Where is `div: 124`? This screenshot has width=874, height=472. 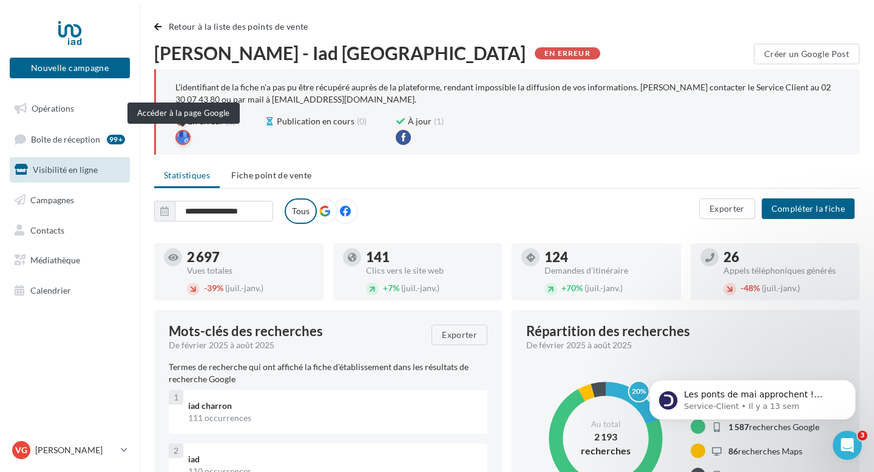
div: 124 is located at coordinates (607, 257).